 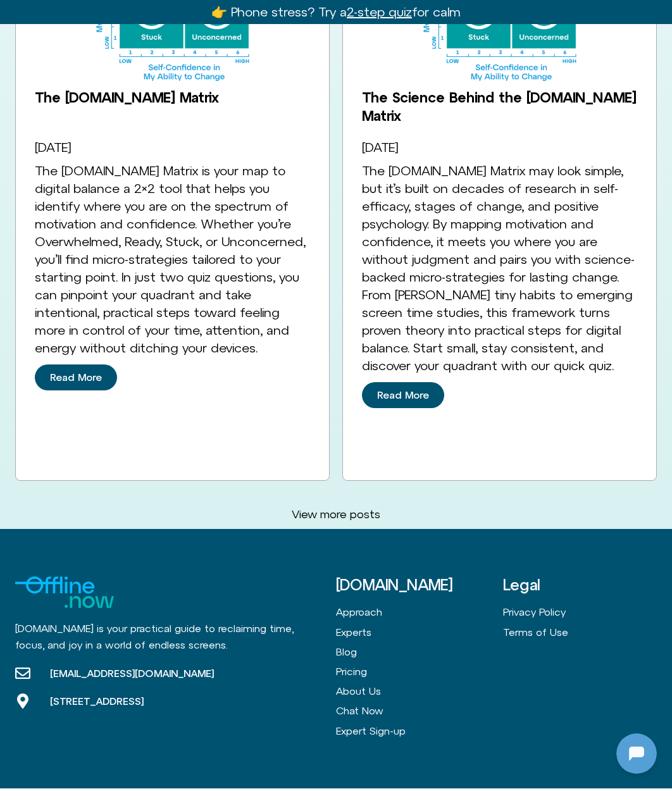 I want to click on a: Expert Sign-up, so click(x=413, y=730).